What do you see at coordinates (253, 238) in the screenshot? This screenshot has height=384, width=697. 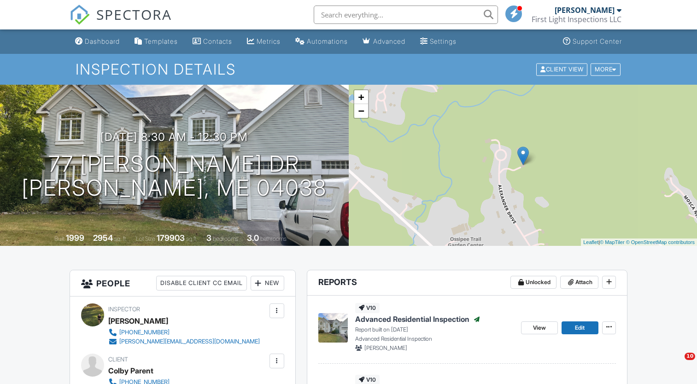 I see `div: 3.0` at bounding box center [253, 238].